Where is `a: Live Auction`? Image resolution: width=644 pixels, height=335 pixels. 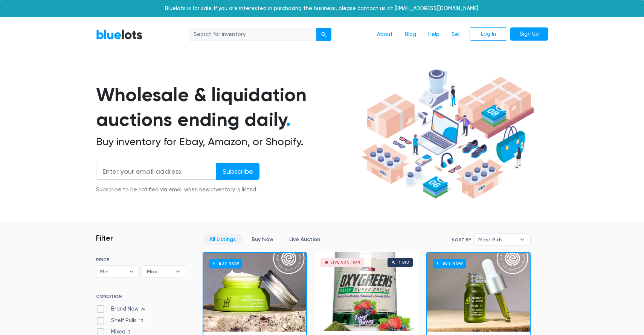 a: Live Auction is located at coordinates (304, 239).